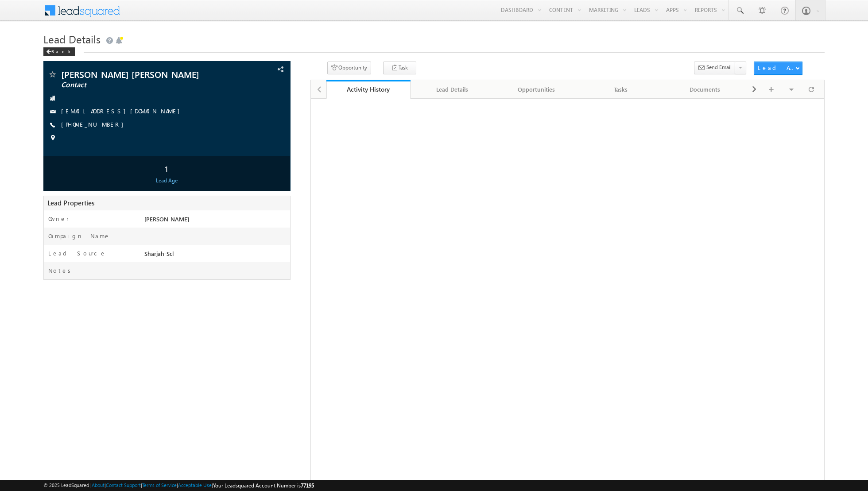 The height and width of the screenshot is (491, 868). What do you see at coordinates (776, 68) in the screenshot?
I see `div: Lead Actions` at bounding box center [776, 68].